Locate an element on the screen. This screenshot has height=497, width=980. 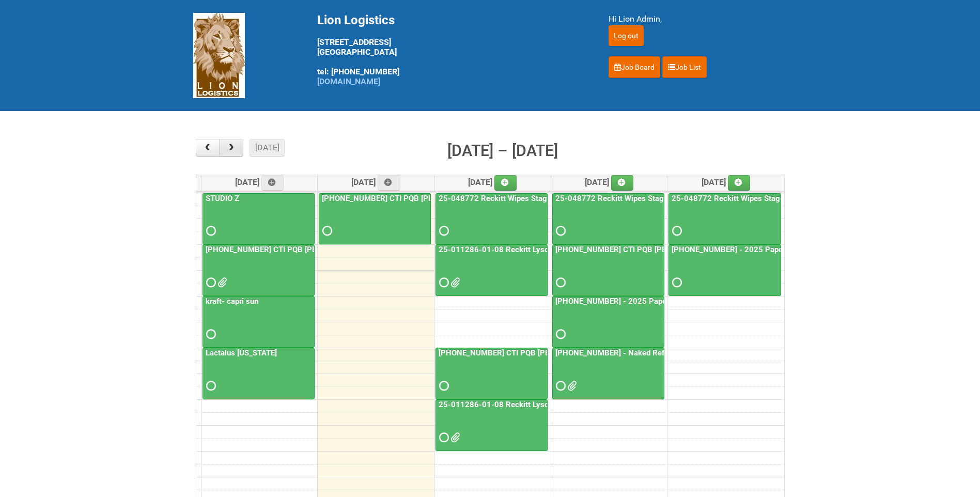
img: Lion Logistics is located at coordinates (219, 56).